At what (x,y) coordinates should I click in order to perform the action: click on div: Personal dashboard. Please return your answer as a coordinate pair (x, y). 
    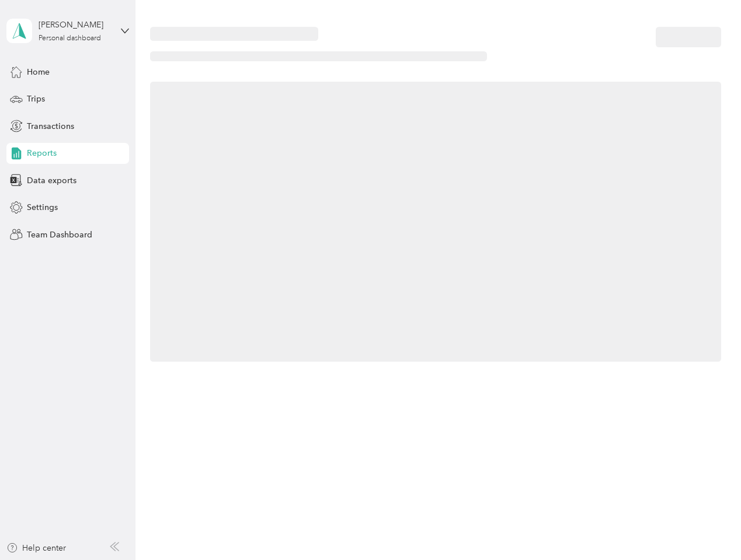
    Looking at the image, I should click on (69, 38).